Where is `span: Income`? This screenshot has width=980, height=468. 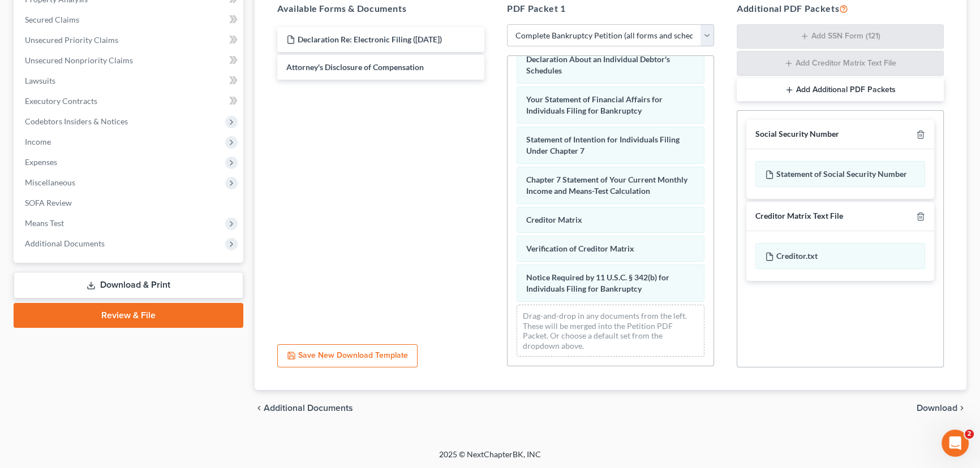 span: Income is located at coordinates (38, 141).